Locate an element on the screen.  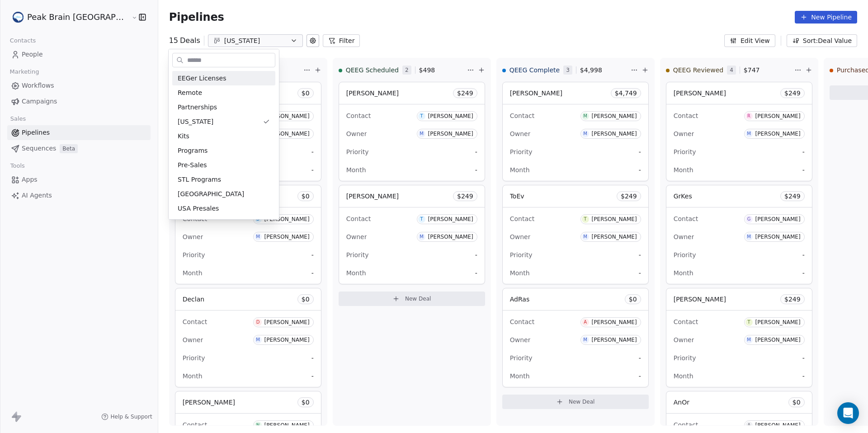
div: Suggestions is located at coordinates (224, 143).